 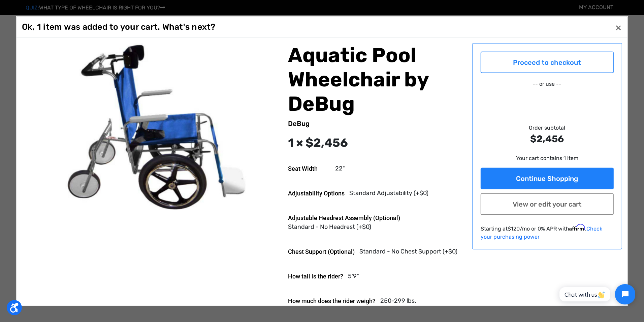 I want to click on button: Open chat widget, so click(x=73, y=16).